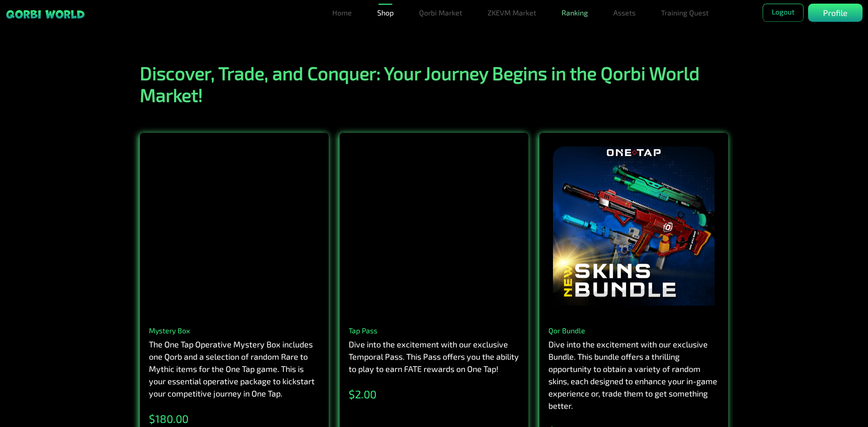 Image resolution: width=868 pixels, height=427 pixels. I want to click on div: $ 2 .00, so click(434, 393).